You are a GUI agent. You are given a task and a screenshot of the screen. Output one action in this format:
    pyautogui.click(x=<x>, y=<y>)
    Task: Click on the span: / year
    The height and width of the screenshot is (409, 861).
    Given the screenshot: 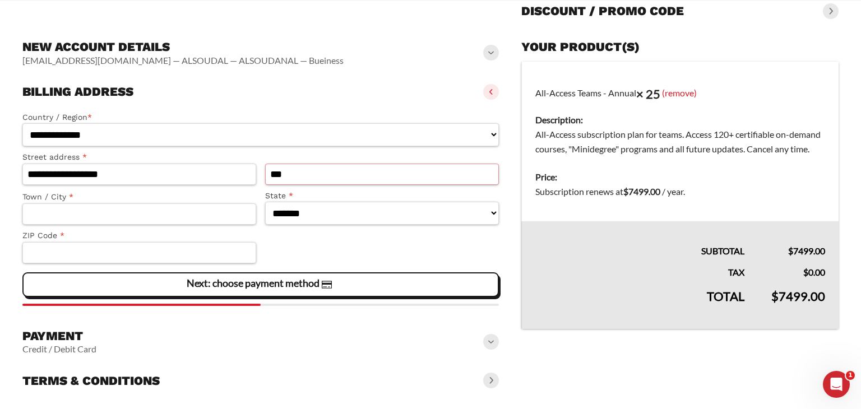 What is the action you would take?
    pyautogui.click(x=673, y=191)
    